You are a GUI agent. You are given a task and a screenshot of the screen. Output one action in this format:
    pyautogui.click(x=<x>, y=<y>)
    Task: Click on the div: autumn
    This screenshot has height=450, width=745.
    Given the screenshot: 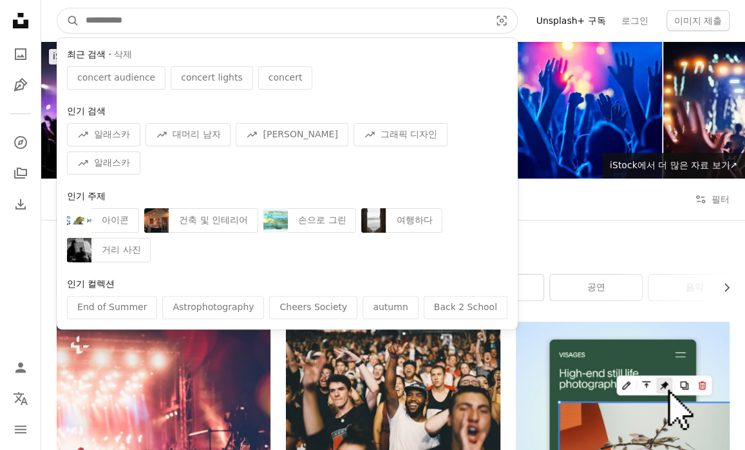 What is the action you would take?
    pyautogui.click(x=390, y=307)
    